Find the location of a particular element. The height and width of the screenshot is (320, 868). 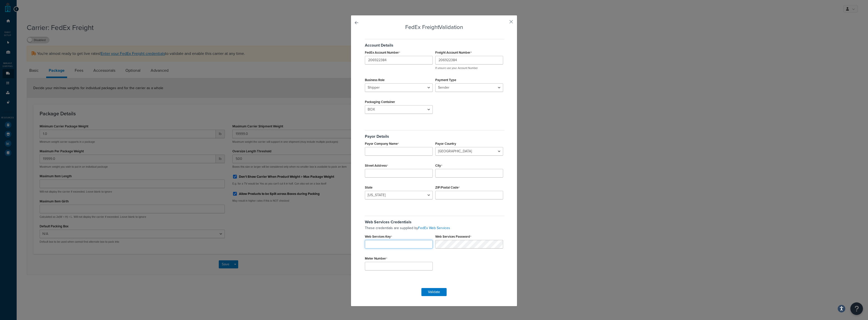

label: City is located at coordinates (439, 166).